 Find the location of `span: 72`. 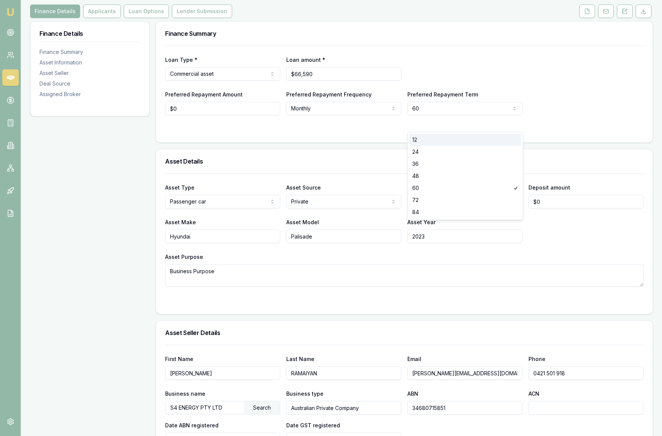

span: 72 is located at coordinates (416, 200).